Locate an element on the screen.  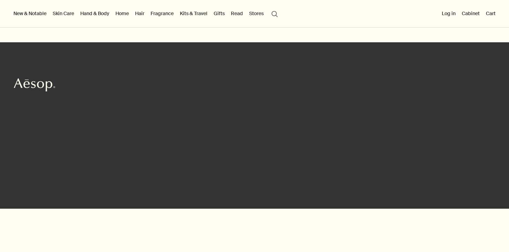
button: New & Notable is located at coordinates (30, 13).